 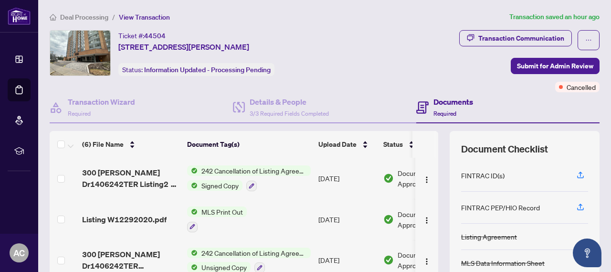 I want to click on span: Document Checklist, so click(x=504, y=149).